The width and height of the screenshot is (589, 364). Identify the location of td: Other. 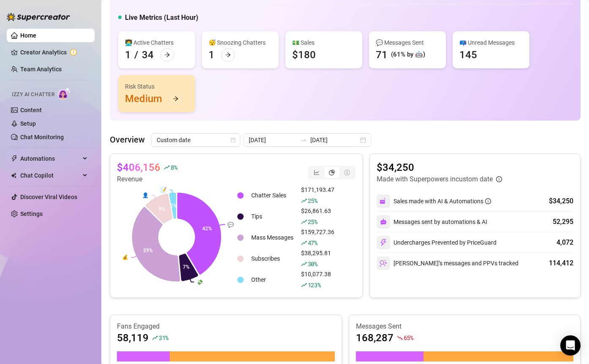
(272, 280).